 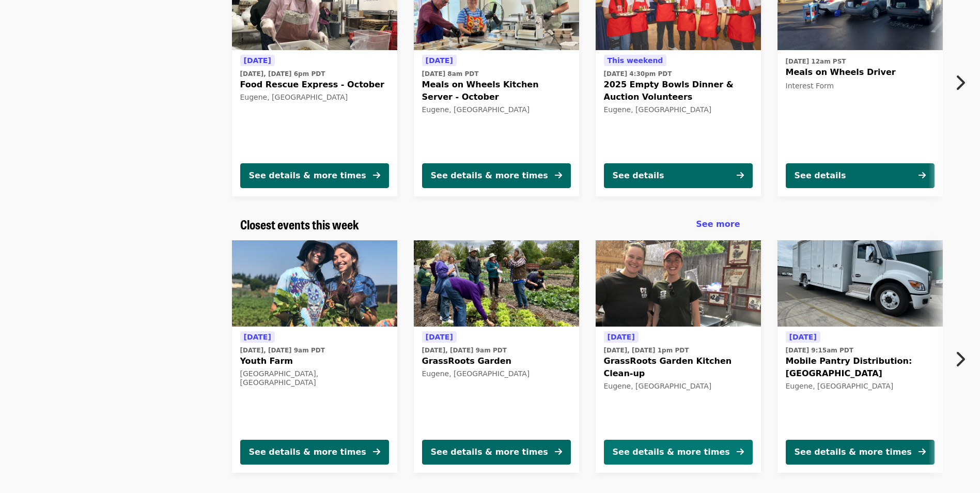 I want to click on img: Youth Farm organized by FOOD For Lane County, so click(x=314, y=283).